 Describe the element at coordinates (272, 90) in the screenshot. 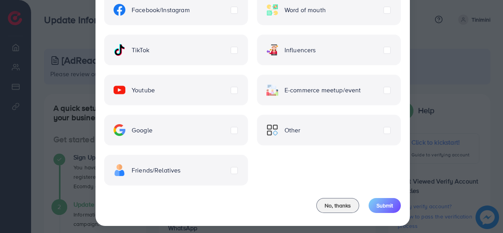

I see `img: ic-ecommerce.d1fa3848.svg` at that location.